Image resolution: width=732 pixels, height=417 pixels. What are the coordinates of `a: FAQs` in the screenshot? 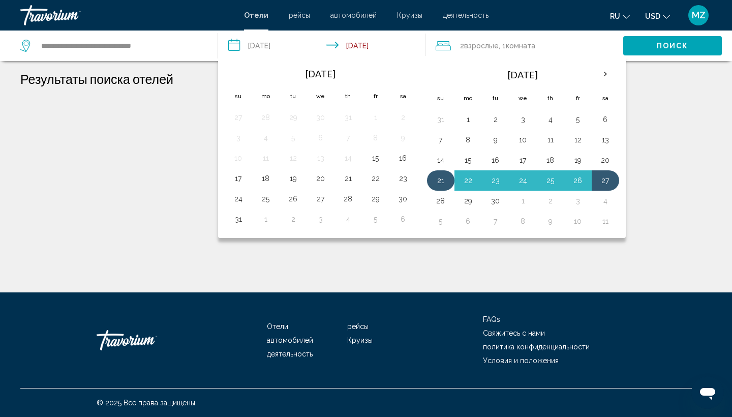 It's located at (492, 319).